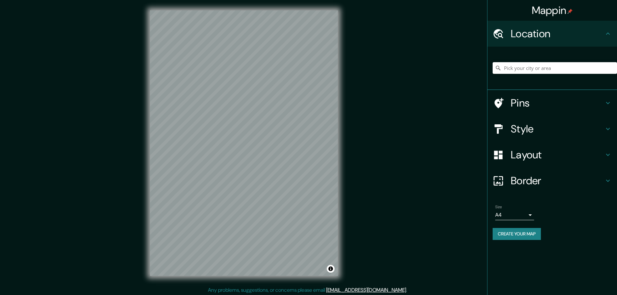 The width and height of the screenshot is (617, 295). Describe the element at coordinates (553, 181) in the screenshot. I see `div: Border` at that location.